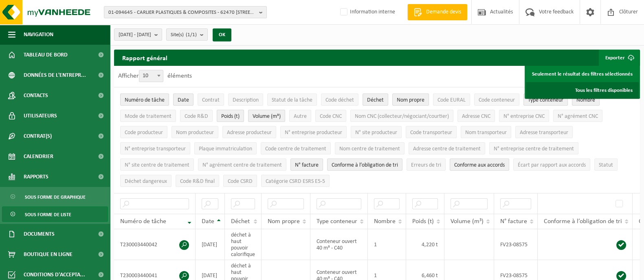  I want to click on button: Code déchetCode déchet: Activate to sort, so click(339, 99).